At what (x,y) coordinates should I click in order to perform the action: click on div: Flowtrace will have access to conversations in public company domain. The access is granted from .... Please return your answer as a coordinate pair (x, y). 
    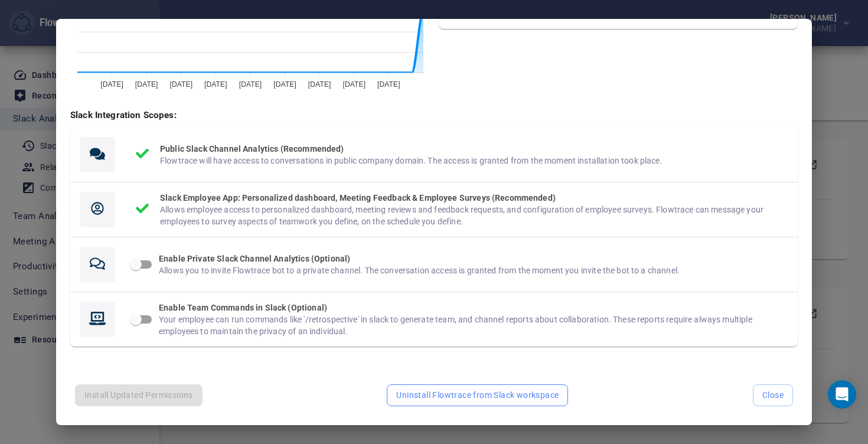
    Looking at the image, I should click on (411, 160).